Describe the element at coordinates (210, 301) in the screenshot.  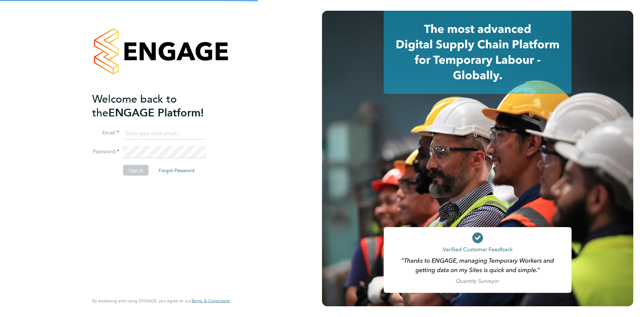
I see `a: Terms & Conditions` at that location.